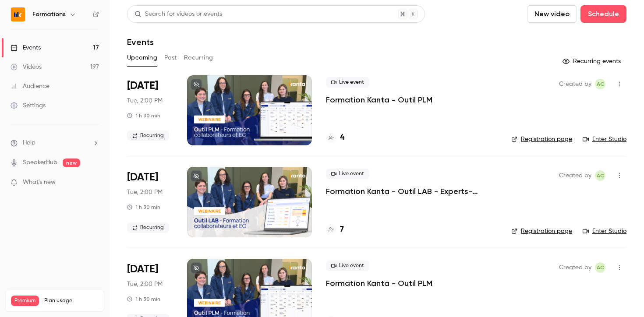 Image resolution: width=644 pixels, height=317 pixels. What do you see at coordinates (18, 14) in the screenshot?
I see `img: Formations` at bounding box center [18, 14].